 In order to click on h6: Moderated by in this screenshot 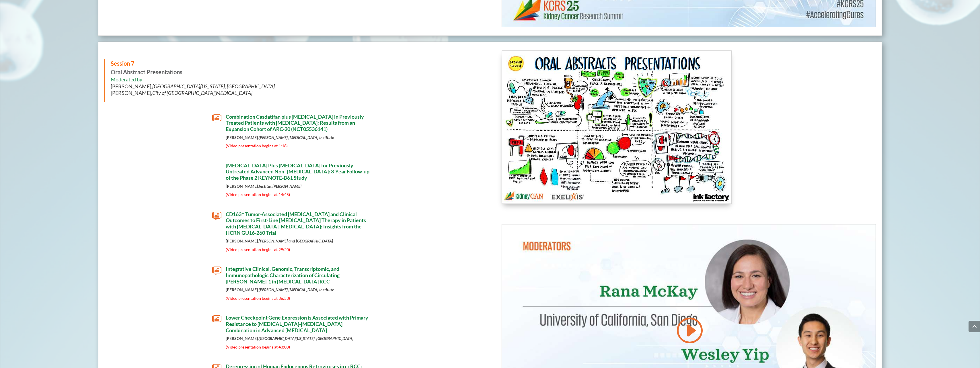, I will do `click(292, 87)`.